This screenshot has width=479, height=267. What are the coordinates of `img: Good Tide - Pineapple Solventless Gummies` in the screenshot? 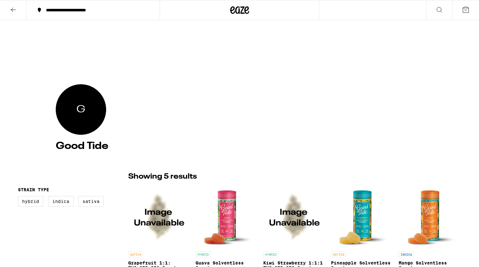 It's located at (362, 216).